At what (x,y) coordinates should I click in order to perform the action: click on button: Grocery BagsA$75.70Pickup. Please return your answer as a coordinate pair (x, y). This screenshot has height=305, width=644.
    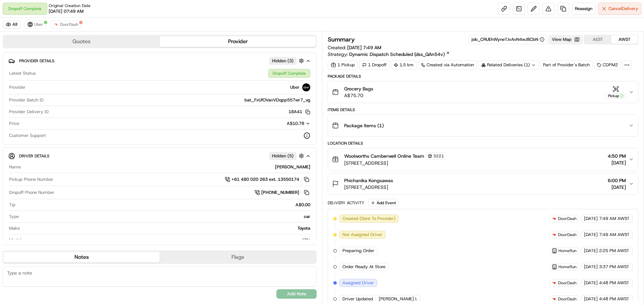
    Looking at the image, I should click on (483, 92).